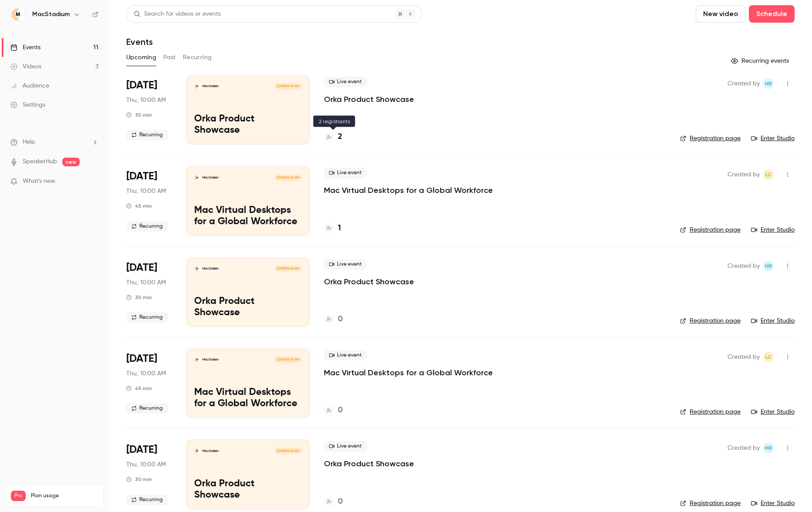 The image size is (812, 512). Describe the element at coordinates (30, 86) in the screenshot. I see `div: Audience` at that location.